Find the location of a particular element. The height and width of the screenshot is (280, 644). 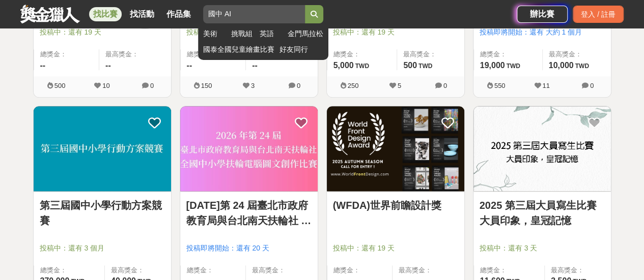

span: 投稿中：還有 3 個月 is located at coordinates (102, 248).